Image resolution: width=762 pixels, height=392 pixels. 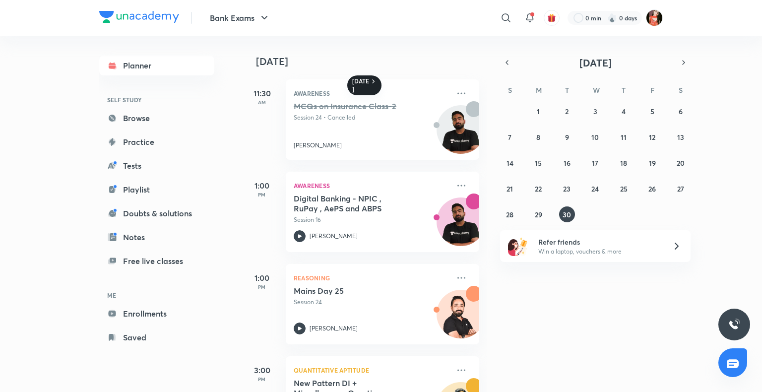 What do you see at coordinates (372, 302) in the screenshot?
I see `p: Session 24` at bounding box center [372, 302].